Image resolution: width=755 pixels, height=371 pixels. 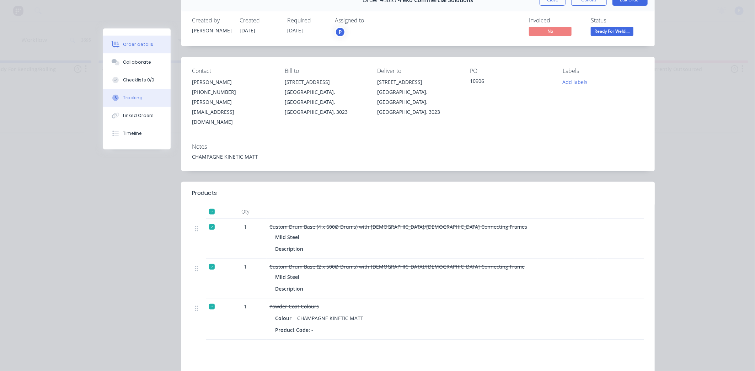 I want to click on button: Ready For Weldi..., so click(x=612, y=32).